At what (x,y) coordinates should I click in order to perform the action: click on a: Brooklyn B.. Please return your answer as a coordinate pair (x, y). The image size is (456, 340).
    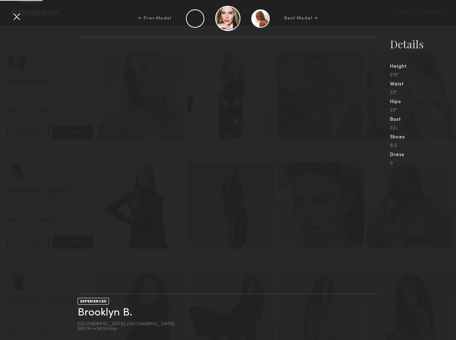
    Looking at the image, I should click on (105, 313).